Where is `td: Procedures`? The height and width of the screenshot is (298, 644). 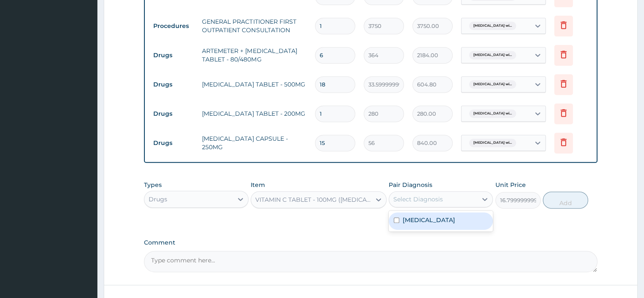 td: Procedures is located at coordinates (173, 26).